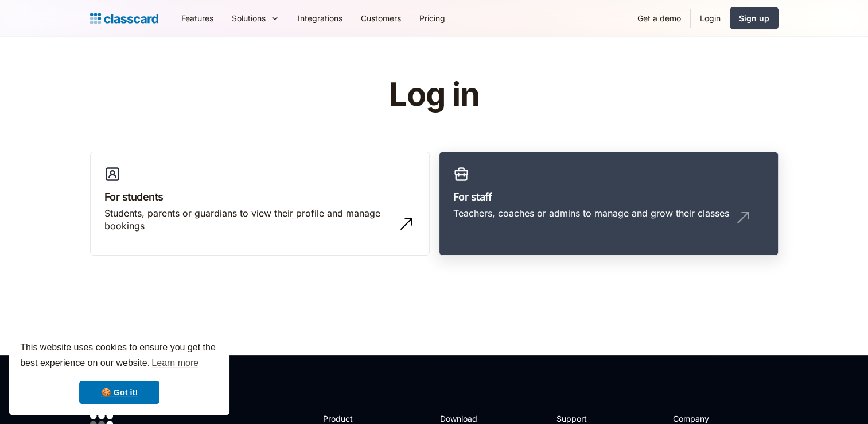 This screenshot has width=868, height=424. I want to click on a: Get a demo, so click(659, 18).